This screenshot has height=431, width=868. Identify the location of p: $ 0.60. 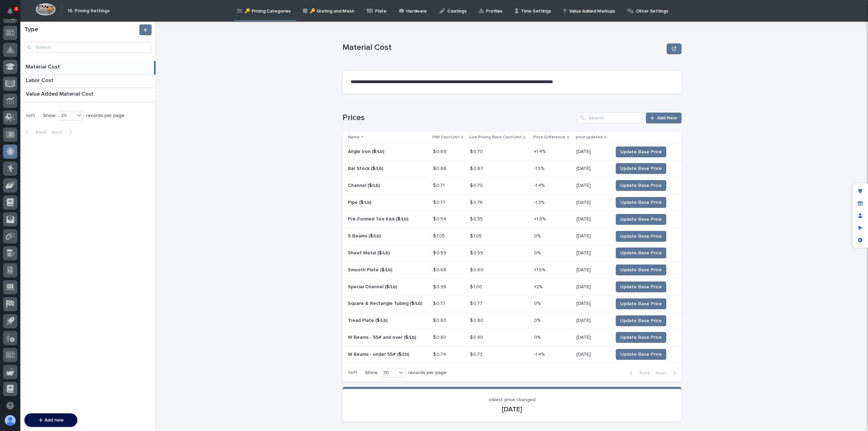
(478, 320).